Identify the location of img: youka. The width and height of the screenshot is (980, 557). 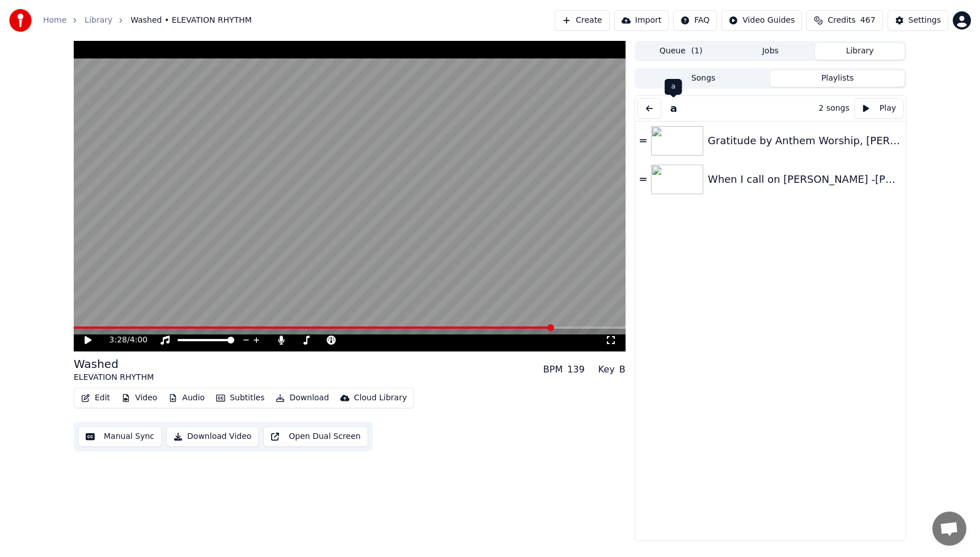
(20, 20).